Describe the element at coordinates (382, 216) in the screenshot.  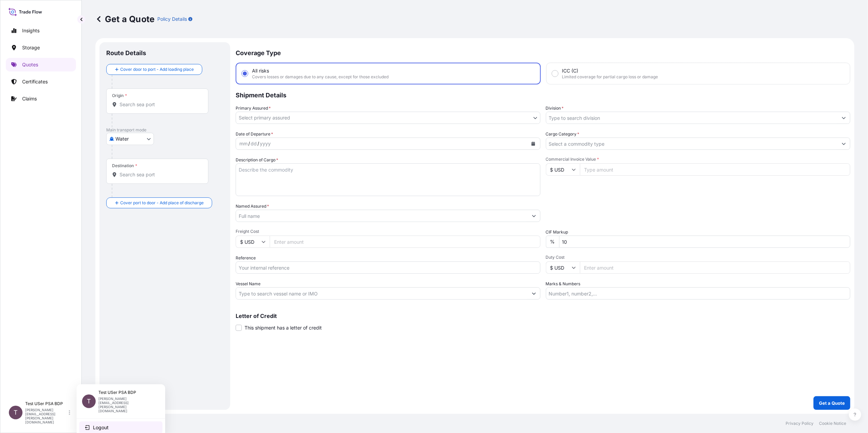
I see `input: Full name` at that location.